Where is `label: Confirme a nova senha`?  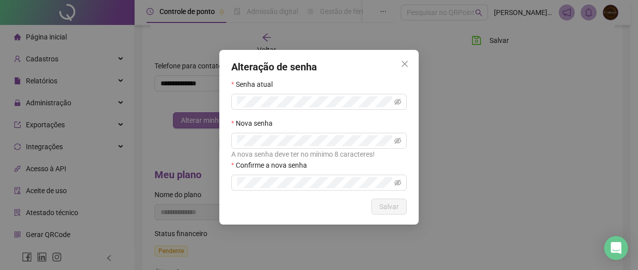 label: Confirme a nova senha is located at coordinates (272, 165).